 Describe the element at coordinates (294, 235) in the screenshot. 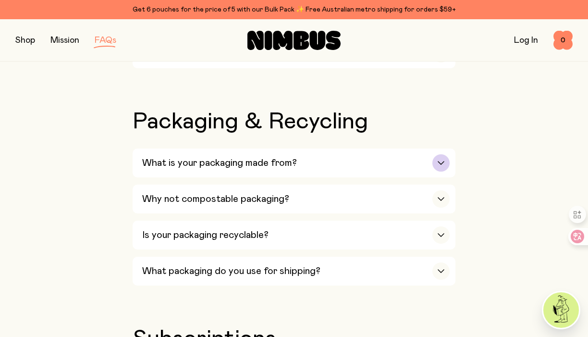

I see `button: Is your packaging recyclable?` at that location.